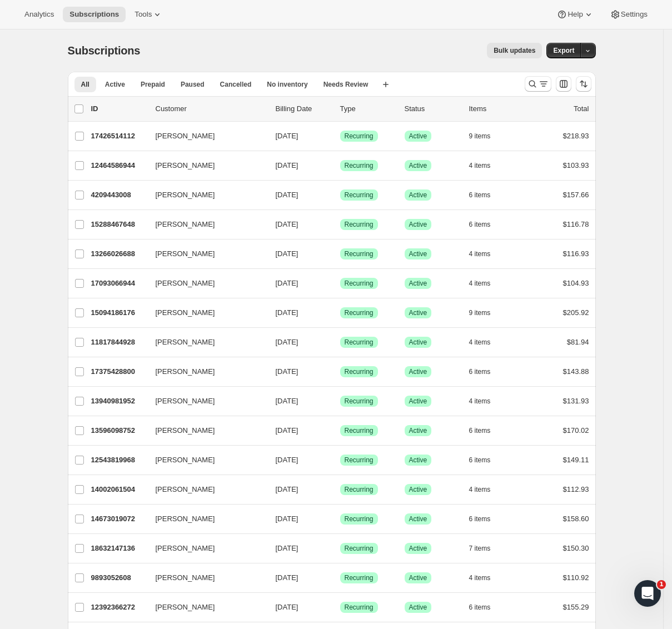 The height and width of the screenshot is (629, 672). I want to click on button: Search and filter results, so click(538, 84).